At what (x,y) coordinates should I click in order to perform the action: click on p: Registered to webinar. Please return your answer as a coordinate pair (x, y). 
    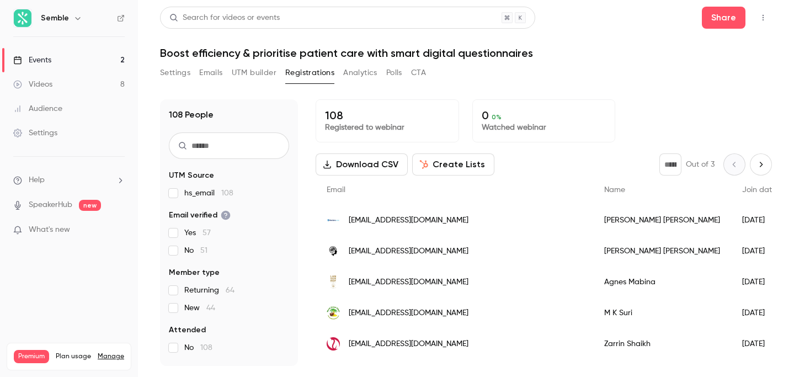
    Looking at the image, I should click on (387, 127).